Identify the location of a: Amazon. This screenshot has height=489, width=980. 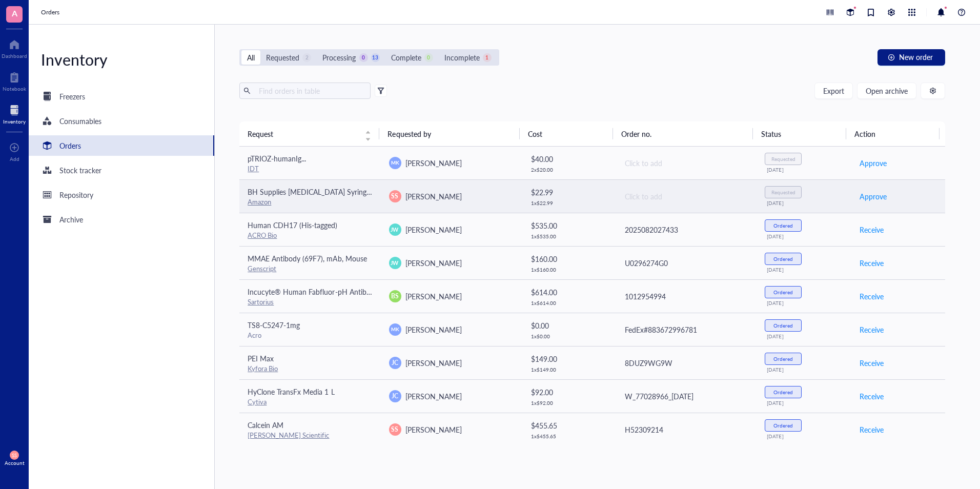
(260, 202).